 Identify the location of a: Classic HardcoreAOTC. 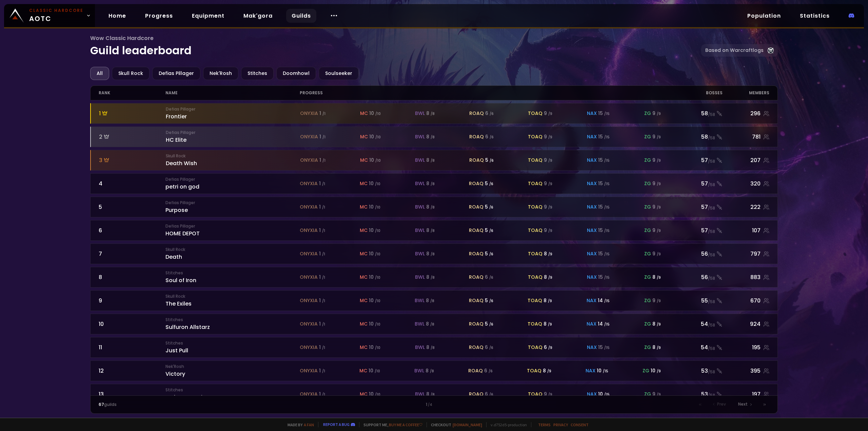
(49, 15).